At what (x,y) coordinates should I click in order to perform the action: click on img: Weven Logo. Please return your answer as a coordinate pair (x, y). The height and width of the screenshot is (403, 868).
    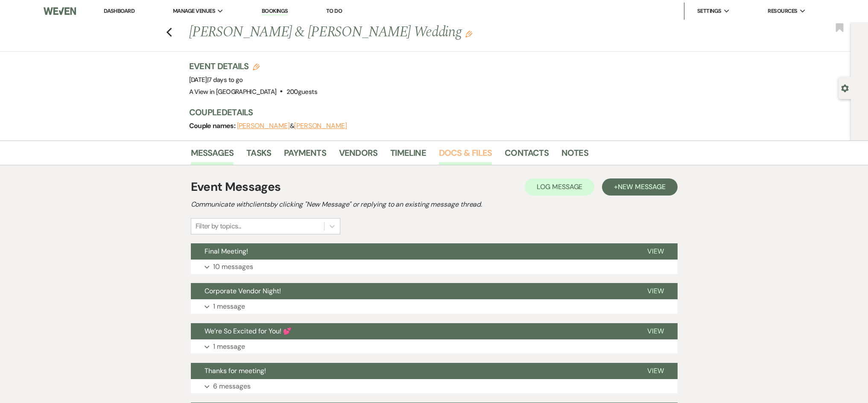
    Looking at the image, I should click on (60, 11).